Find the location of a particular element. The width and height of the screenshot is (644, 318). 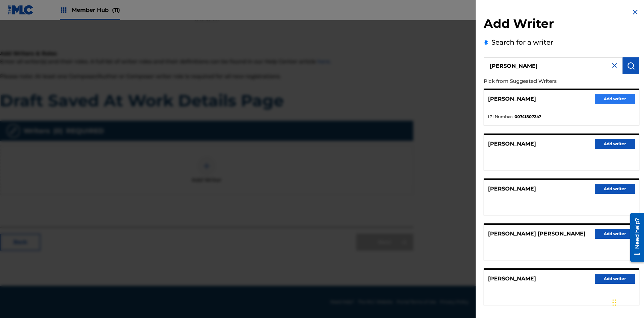

img: Top Rightsholders is located at coordinates (64, 10).